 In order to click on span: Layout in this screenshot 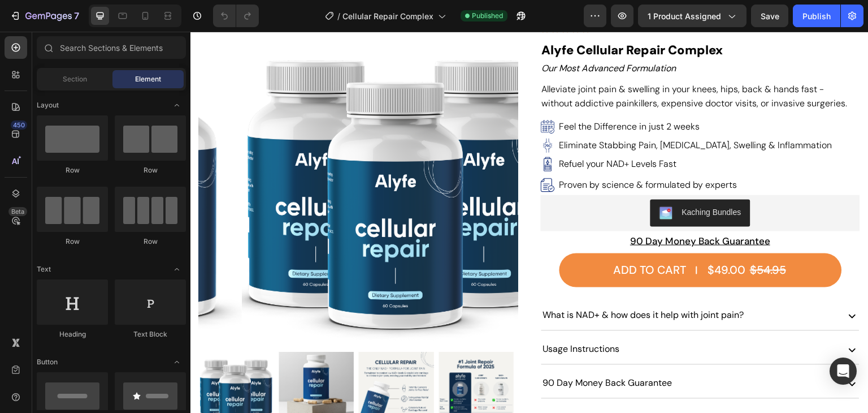, I will do `click(47, 105)`.